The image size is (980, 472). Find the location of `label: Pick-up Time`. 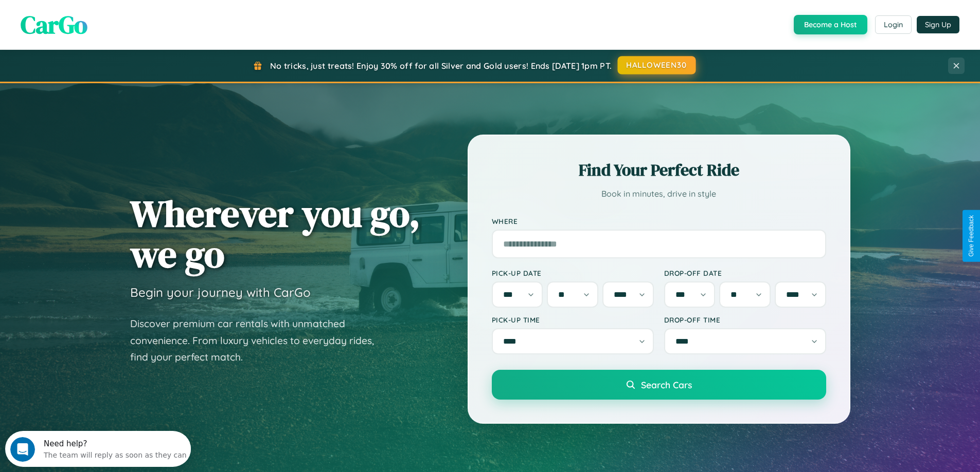

label: Pick-up Time is located at coordinates (573, 320).